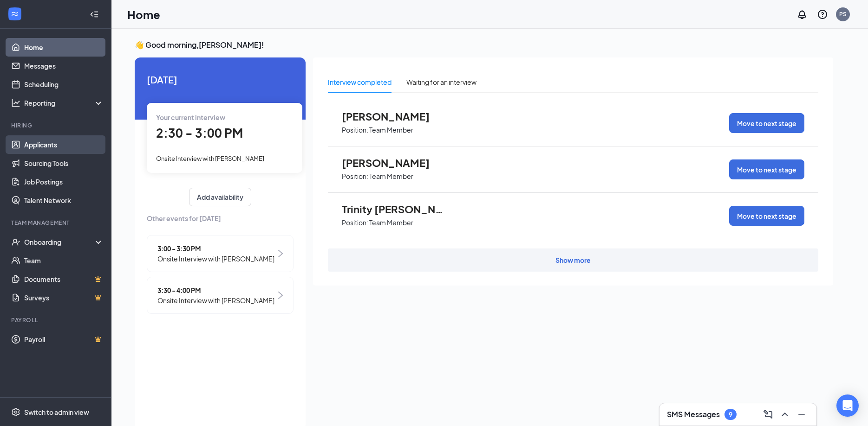 Image resolution: width=868 pixels, height=426 pixels. Describe the element at coordinates (360, 82) in the screenshot. I see `div: Interview completed` at that location.